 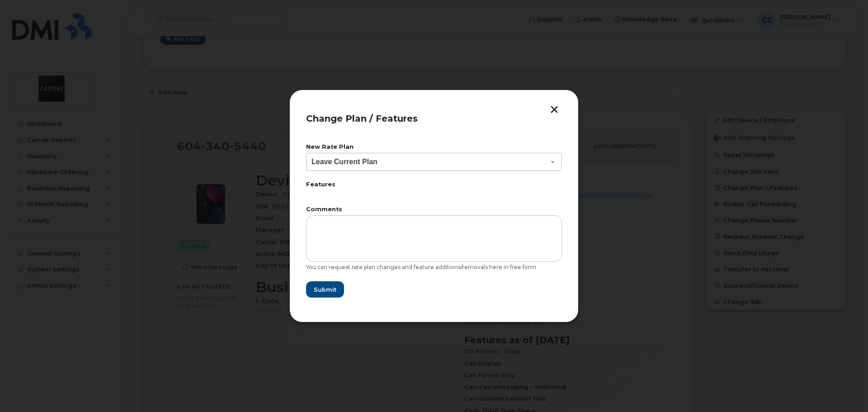 What do you see at coordinates (362, 118) in the screenshot?
I see `span: Change Plan / Features` at bounding box center [362, 118].